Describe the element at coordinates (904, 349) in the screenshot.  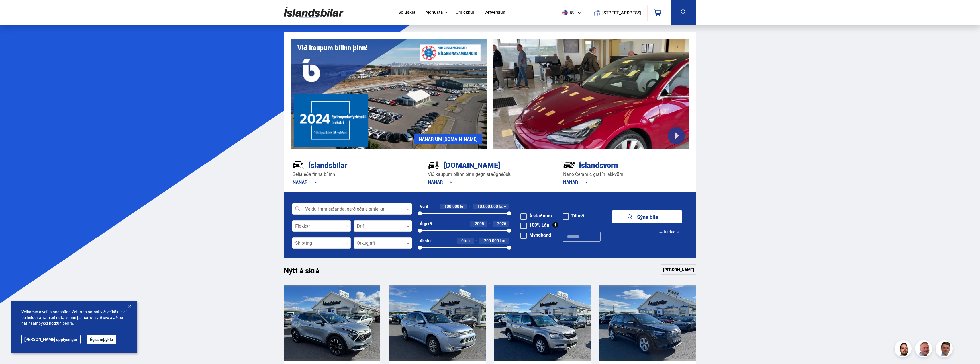
I see `img: nhp88E3Fdnt1Opn2.png` at that location.